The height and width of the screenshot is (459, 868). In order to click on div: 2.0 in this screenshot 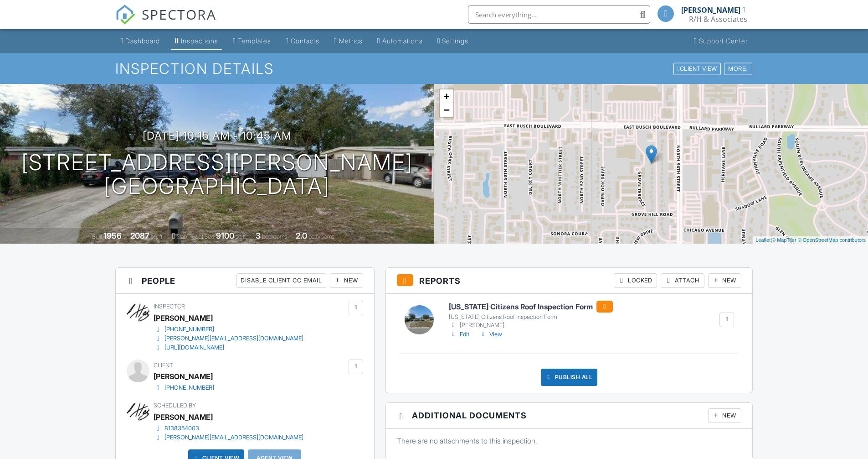, I will do `click(303, 235)`.